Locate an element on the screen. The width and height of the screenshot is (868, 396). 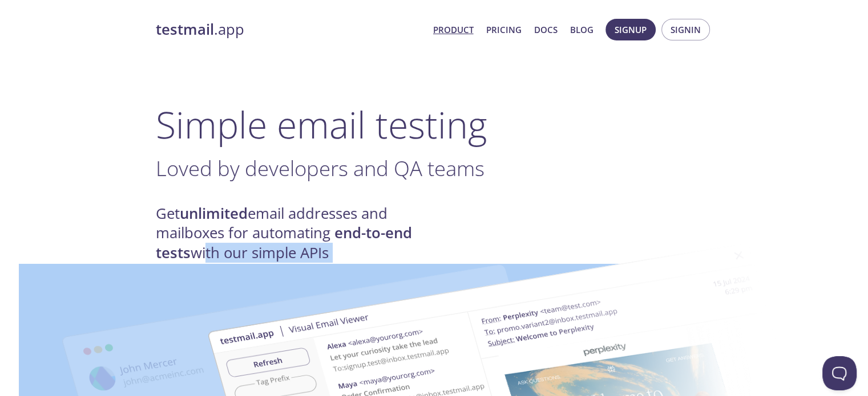
h1: Simple email testing is located at coordinates (434, 124).